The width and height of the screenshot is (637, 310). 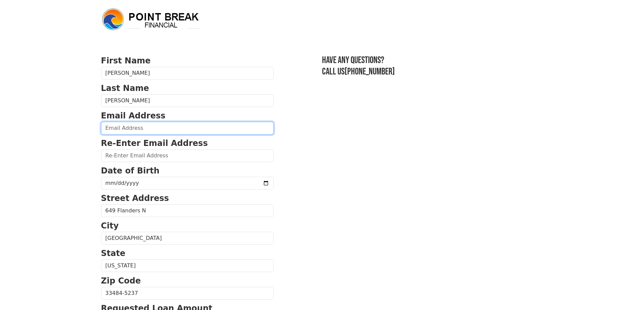 What do you see at coordinates (121, 281) in the screenshot?
I see `strong: Zip Code` at bounding box center [121, 281].